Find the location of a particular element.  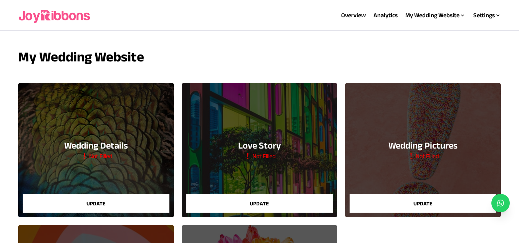

h3: My Wedding Website is located at coordinates (259, 57).